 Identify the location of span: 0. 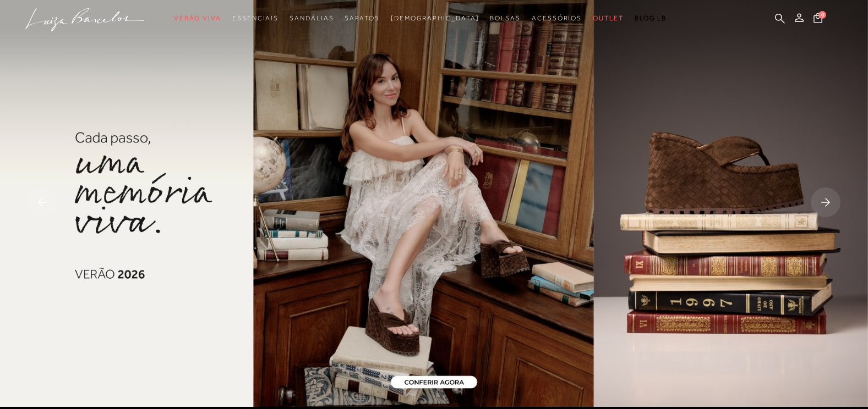
(823, 15).